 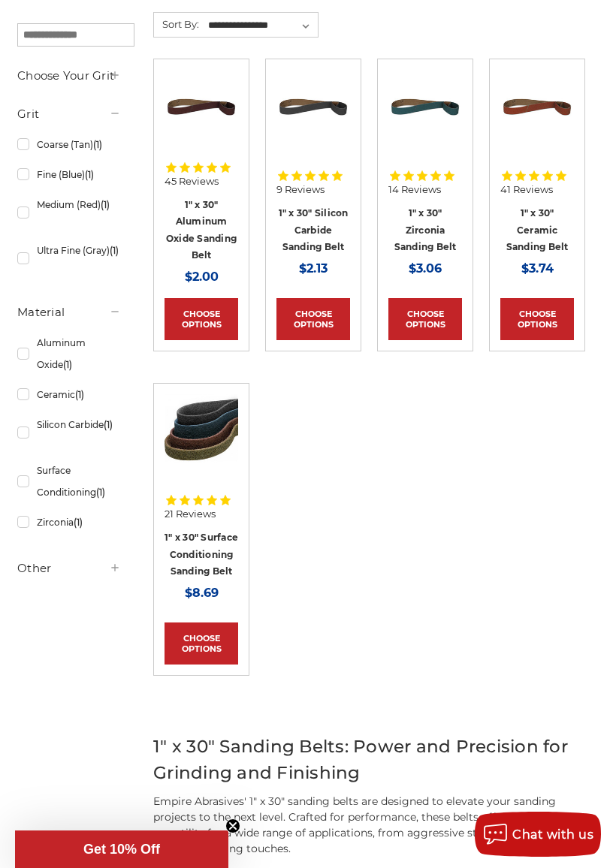 What do you see at coordinates (537, 269) in the screenshot?
I see `span: $3.74` at bounding box center [537, 269].